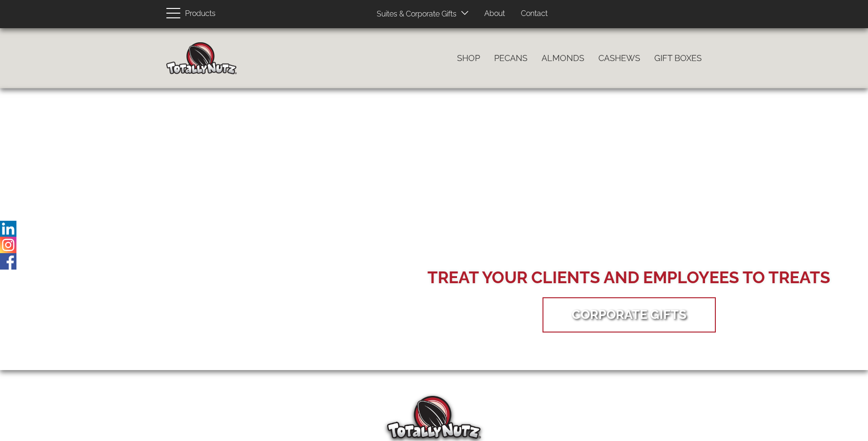 Image resolution: width=868 pixels, height=441 pixels. I want to click on a: Totally Nutz Logo, so click(434, 417).